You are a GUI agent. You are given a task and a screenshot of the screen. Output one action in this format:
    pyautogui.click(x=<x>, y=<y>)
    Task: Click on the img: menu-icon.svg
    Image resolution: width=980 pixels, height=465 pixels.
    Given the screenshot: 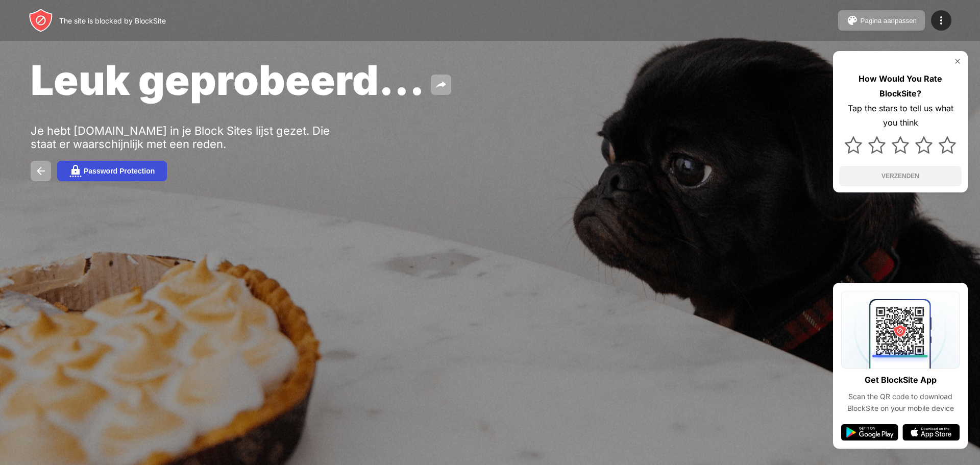 What is the action you would take?
    pyautogui.click(x=941, y=20)
    